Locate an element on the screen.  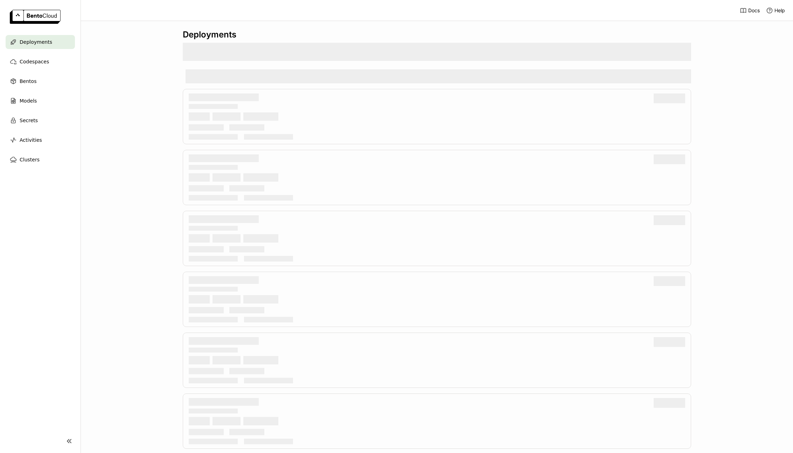
span: Help is located at coordinates (780, 11).